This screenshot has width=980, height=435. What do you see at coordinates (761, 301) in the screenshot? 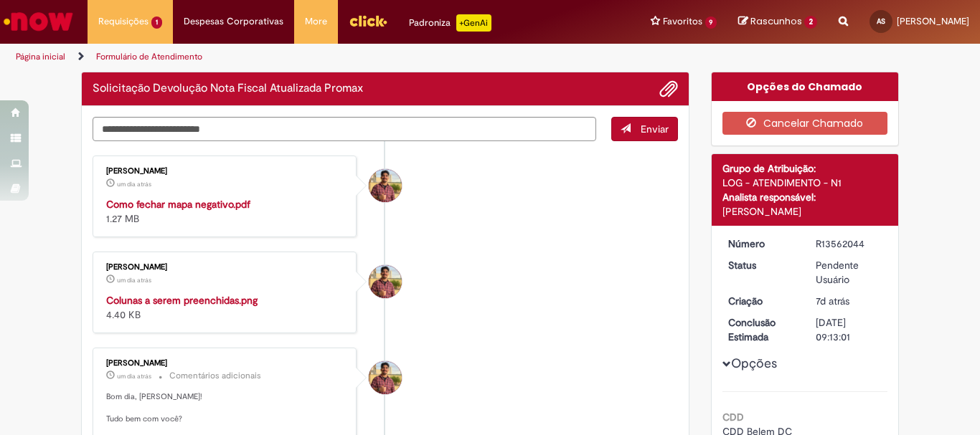
I see `dt: Criação` at bounding box center [761, 301].